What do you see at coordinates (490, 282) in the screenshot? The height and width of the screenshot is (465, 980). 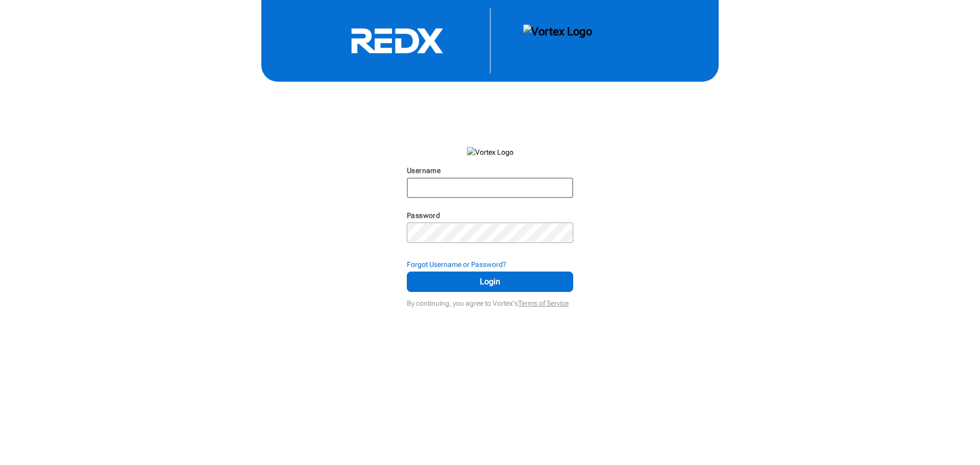 I see `span: Login` at bounding box center [490, 282].